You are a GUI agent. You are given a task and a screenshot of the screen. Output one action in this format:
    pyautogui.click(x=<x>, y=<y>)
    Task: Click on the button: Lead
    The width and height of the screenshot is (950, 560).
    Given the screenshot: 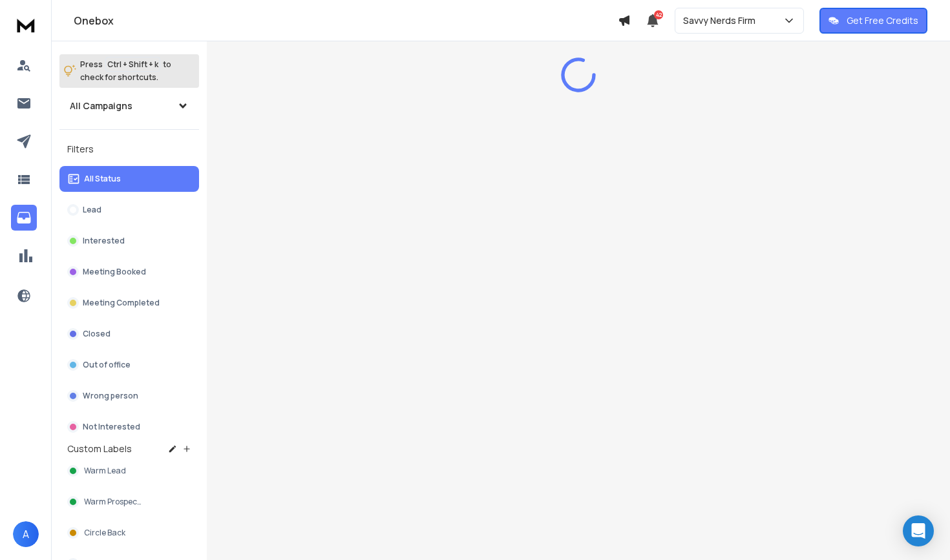 What is the action you would take?
    pyautogui.click(x=129, y=210)
    